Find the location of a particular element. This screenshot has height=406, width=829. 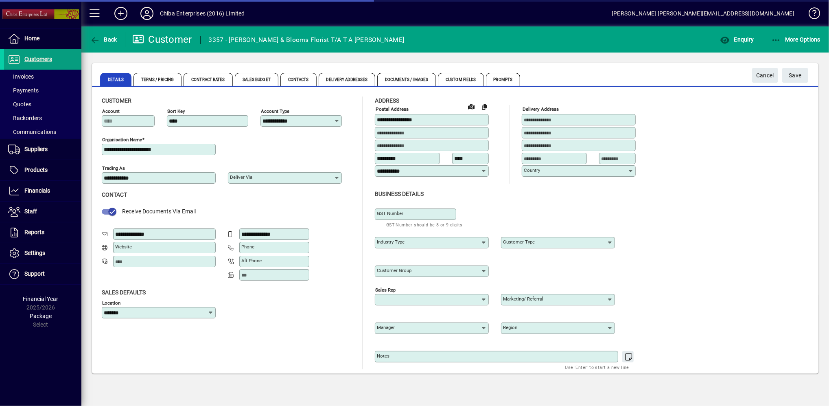

span: Sales Budget is located at coordinates (256, 79).